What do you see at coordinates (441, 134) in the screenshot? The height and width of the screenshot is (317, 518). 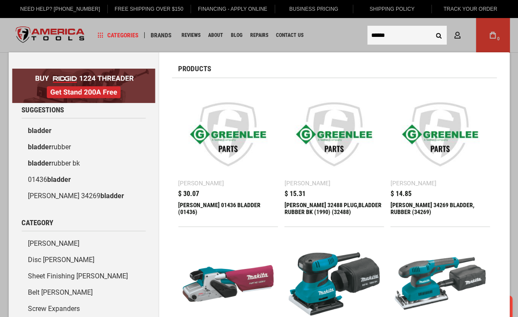 I see `img: Greenlee 34269 BLADDER, RUBBER (34269)` at bounding box center [441, 134].